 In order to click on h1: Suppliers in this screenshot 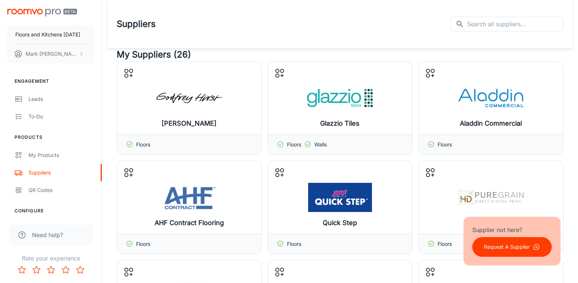, I will do `click(136, 24)`.